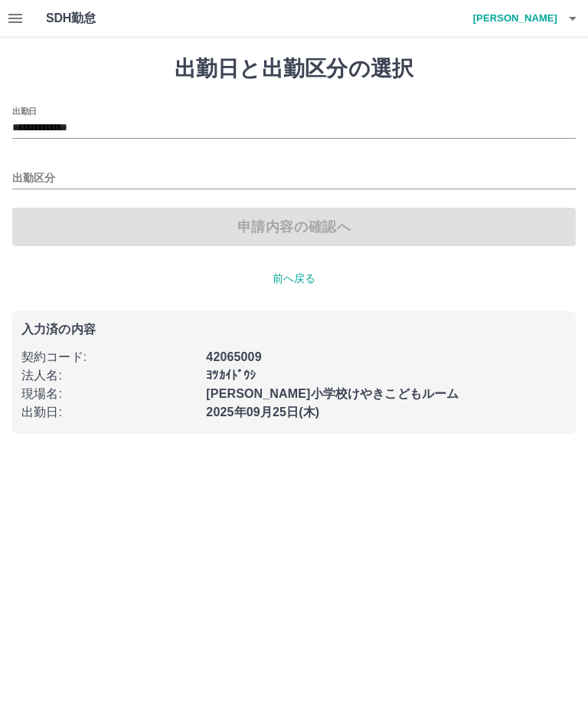 This screenshot has height=706, width=588. I want to click on p: 前へ戻る, so click(294, 278).